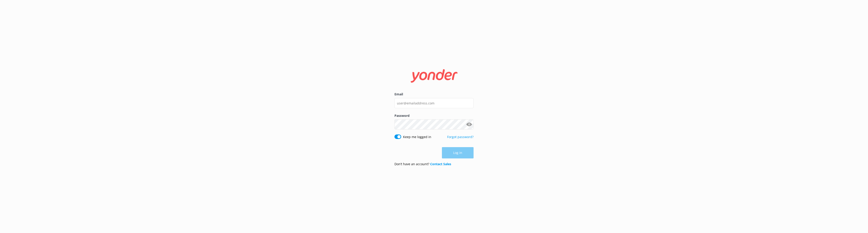  Describe the element at coordinates (441, 164) in the screenshot. I see `a: Contact Sales` at that location.